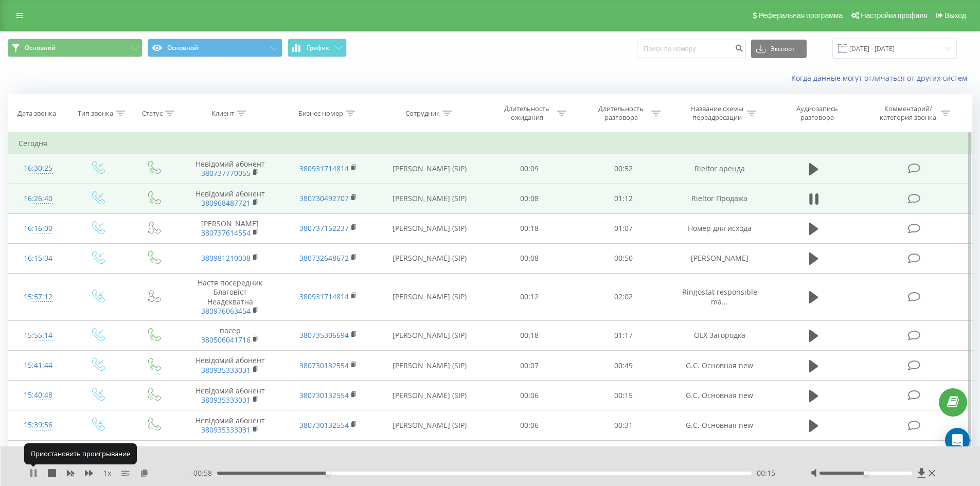 The width and height of the screenshot is (980, 486). I want to click on div: Длительность ожидания, so click(527, 114).